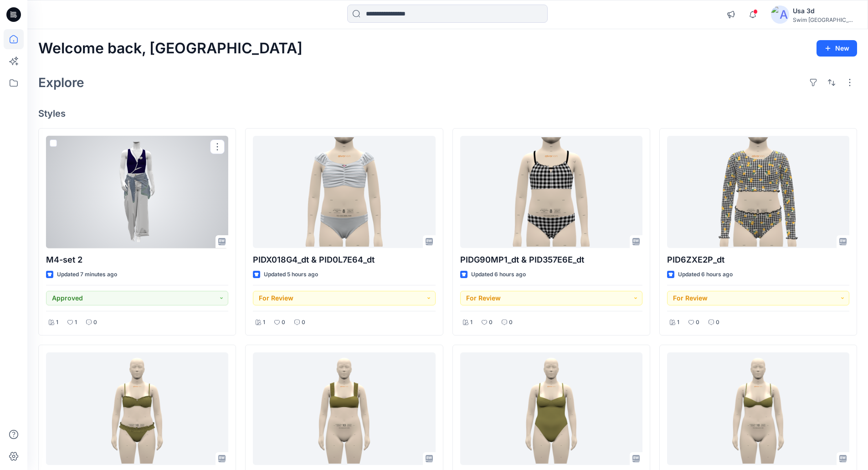 Image resolution: width=868 pixels, height=470 pixels. What do you see at coordinates (551, 192) in the screenshot?
I see `a: PIDG90MP1_dt & PID357E6E_dt` at bounding box center [551, 192].